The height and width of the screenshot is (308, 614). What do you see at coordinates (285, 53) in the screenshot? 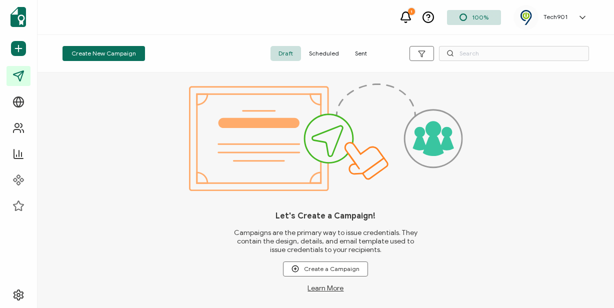
I see `span: Draft` at bounding box center [285, 53].